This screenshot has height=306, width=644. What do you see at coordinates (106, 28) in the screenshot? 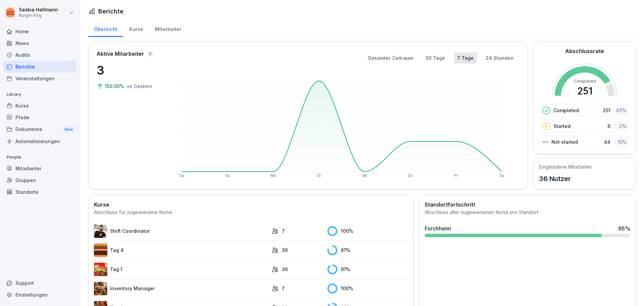
I see `div: Übersicht` at bounding box center [106, 28].